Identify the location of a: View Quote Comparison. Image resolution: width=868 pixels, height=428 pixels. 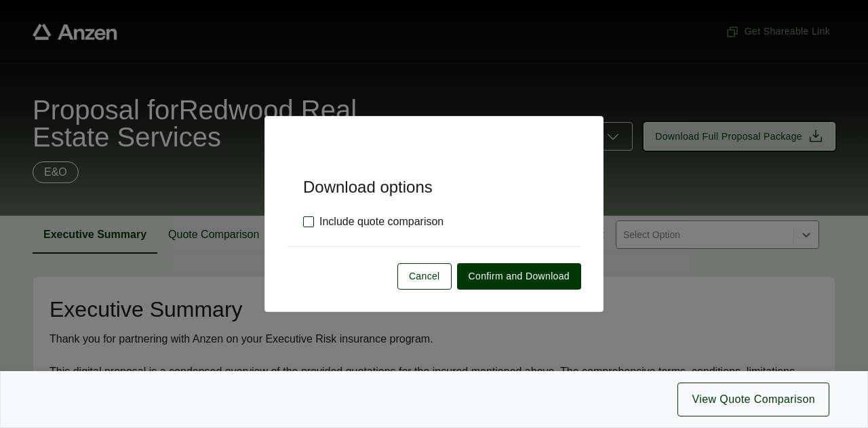
(754, 400).